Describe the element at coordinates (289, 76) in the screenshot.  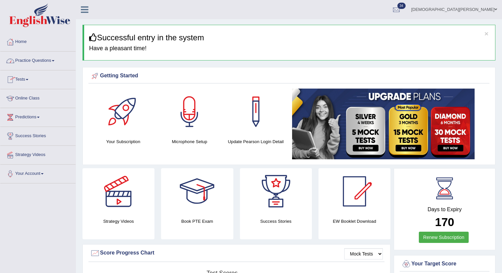
I see `div: Getting Started` at that location.